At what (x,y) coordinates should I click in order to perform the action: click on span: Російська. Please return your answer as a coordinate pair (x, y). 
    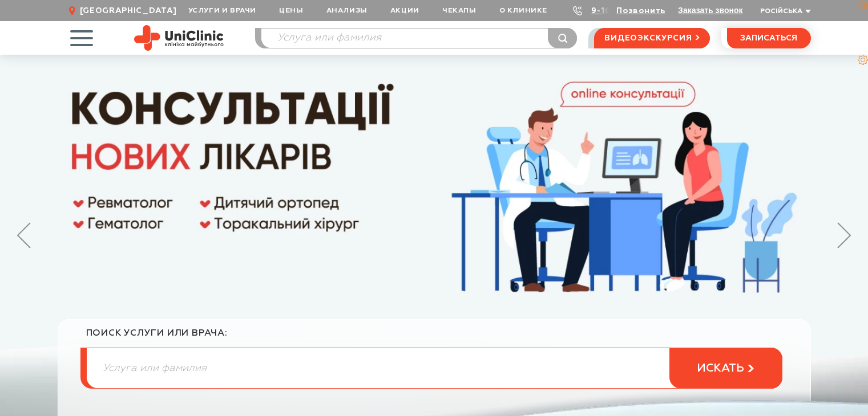
    Looking at the image, I should click on (782, 11).